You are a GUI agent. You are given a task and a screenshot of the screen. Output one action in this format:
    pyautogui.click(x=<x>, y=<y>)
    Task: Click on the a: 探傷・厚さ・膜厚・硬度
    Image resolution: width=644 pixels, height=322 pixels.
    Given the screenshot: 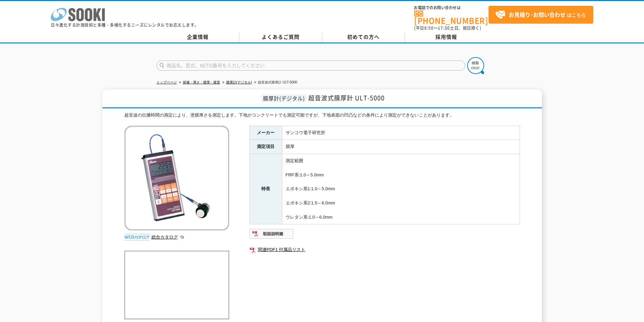 What is the action you would take?
    pyautogui.click(x=202, y=82)
    